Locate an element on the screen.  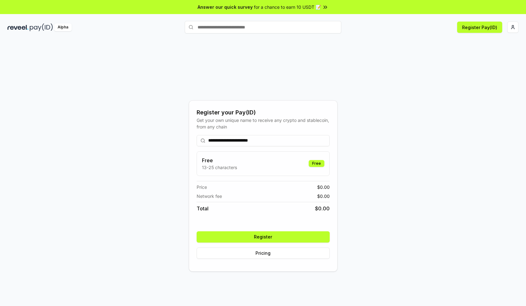
span: for a chance to earn 10 USDT 📝 is located at coordinates (287, 7).